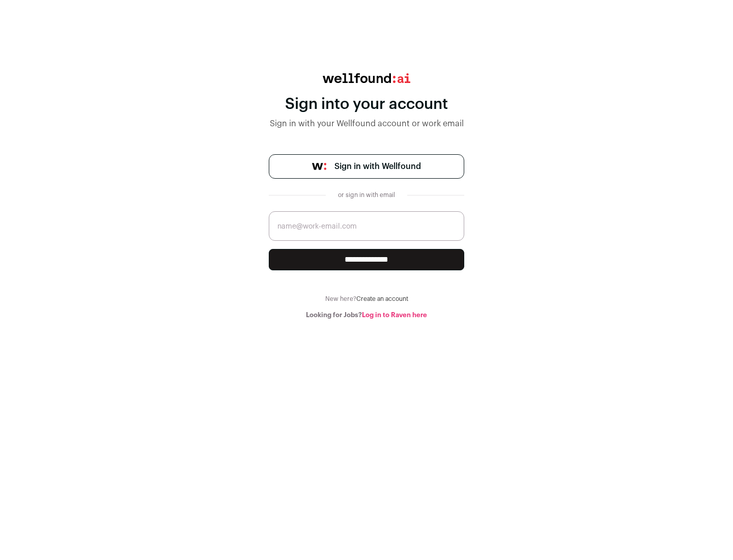 This screenshot has width=733, height=560. What do you see at coordinates (367, 298) in the screenshot?
I see `div: New here?` at bounding box center [367, 298].